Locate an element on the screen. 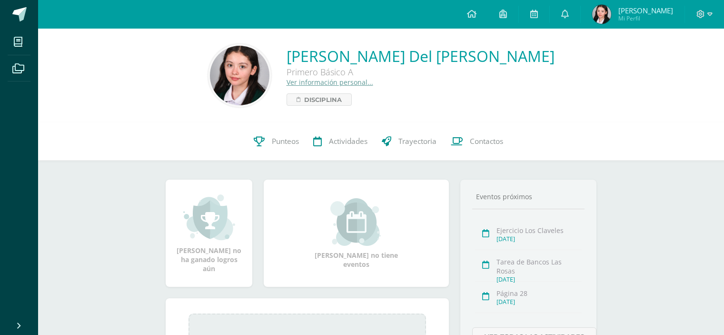  span: Actividades is located at coordinates (348, 141).